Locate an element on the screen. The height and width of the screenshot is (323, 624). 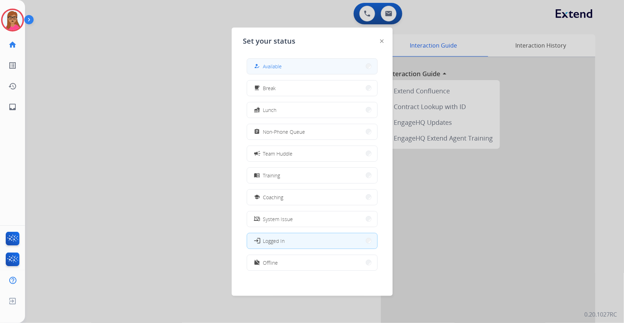
span: Set your status is located at coordinates (269, 41).